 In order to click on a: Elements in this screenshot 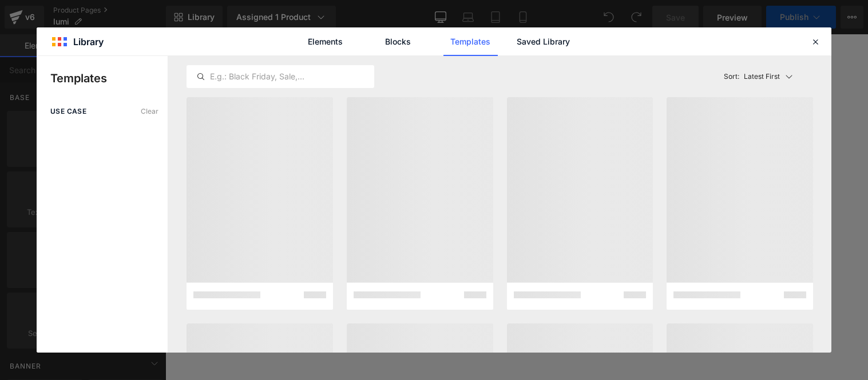, I will do `click(325, 42)`.